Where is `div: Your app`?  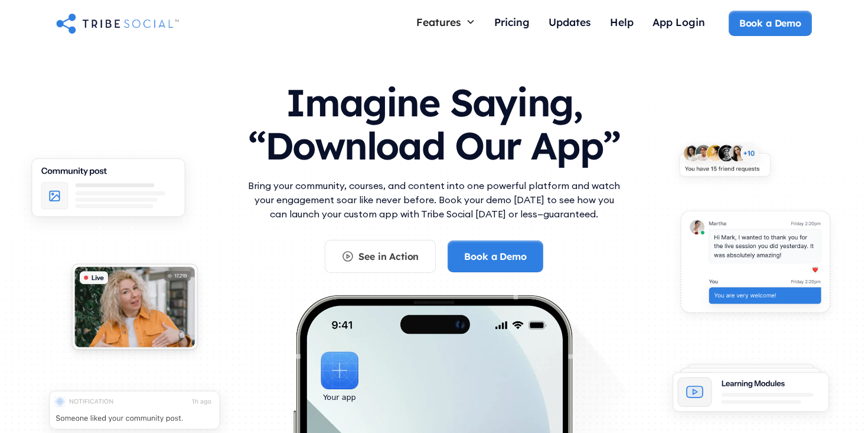
div: Your app is located at coordinates (339, 398).